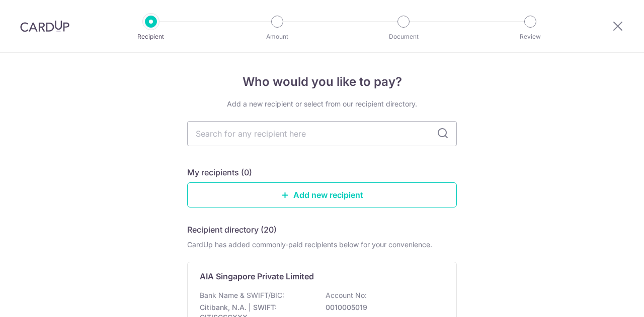 This screenshot has width=644, height=317. I want to click on input: Search for any recipient here, so click(322, 134).